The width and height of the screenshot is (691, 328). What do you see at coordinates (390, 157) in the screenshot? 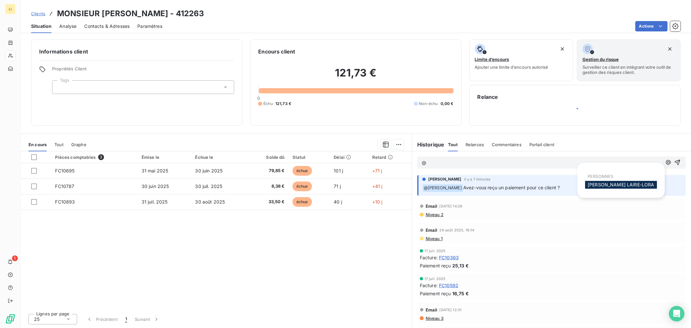
I see `div: Retard` at bounding box center [390, 157].